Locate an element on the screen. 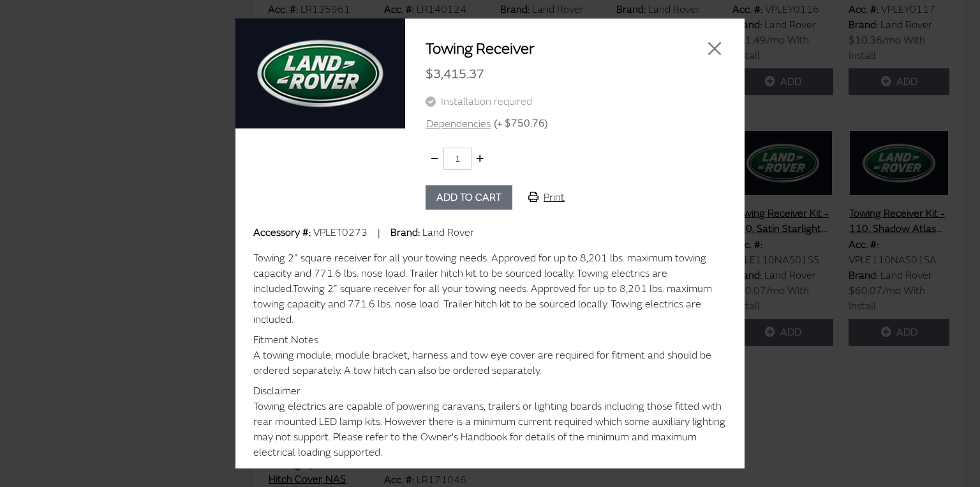  span: VPLET0273 is located at coordinates (340, 232).